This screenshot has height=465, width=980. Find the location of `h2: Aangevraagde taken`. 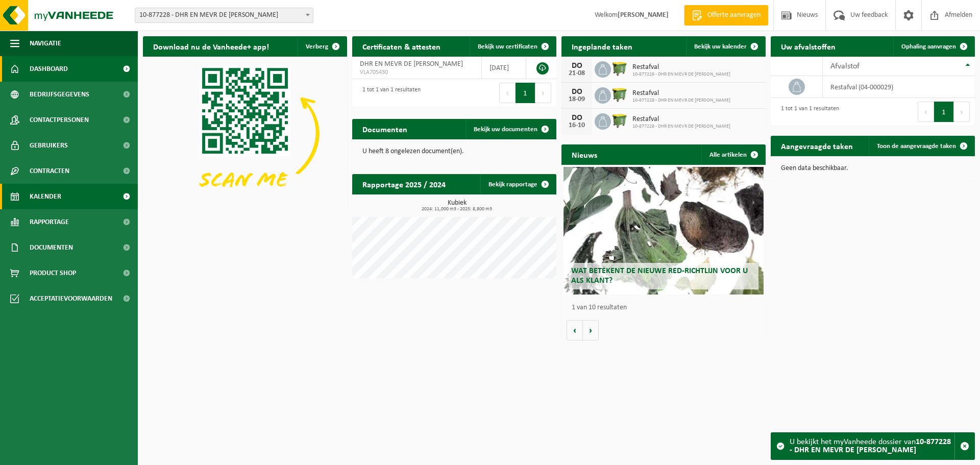

h2: Aangevraagde taken is located at coordinates (817, 145).